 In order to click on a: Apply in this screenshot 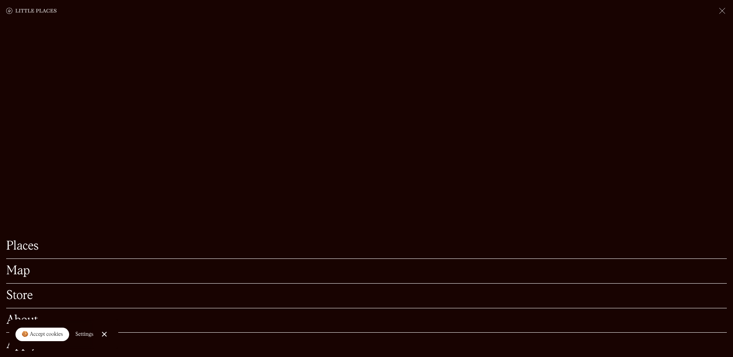, I will do `click(367, 345)`.